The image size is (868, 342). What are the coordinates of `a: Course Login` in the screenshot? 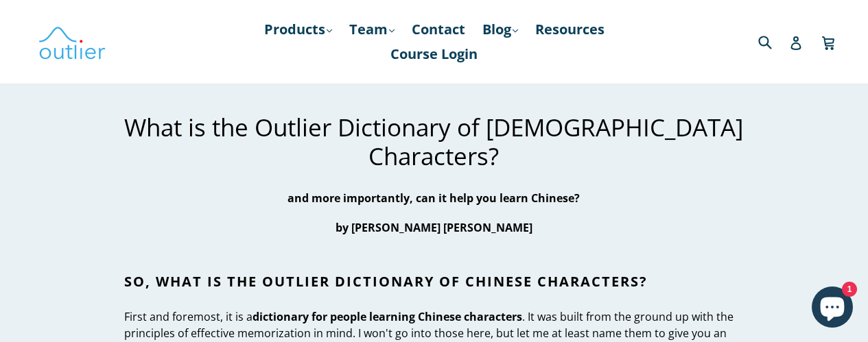 It's located at (434, 54).